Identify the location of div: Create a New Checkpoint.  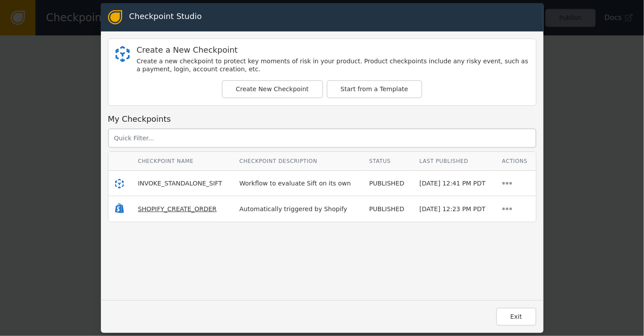
(333, 50).